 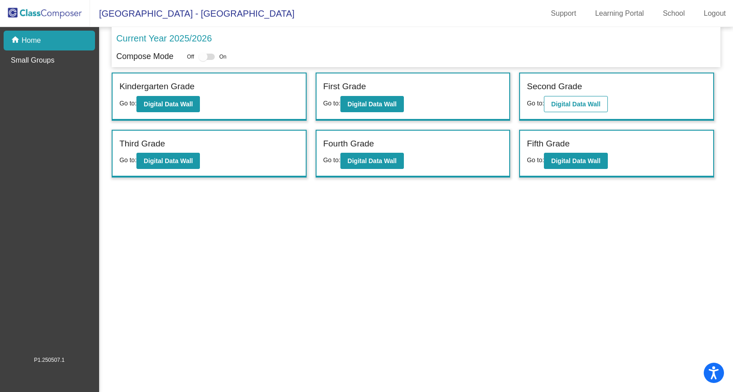 What do you see at coordinates (142, 144) in the screenshot?
I see `label: Third Grade` at bounding box center [142, 144].